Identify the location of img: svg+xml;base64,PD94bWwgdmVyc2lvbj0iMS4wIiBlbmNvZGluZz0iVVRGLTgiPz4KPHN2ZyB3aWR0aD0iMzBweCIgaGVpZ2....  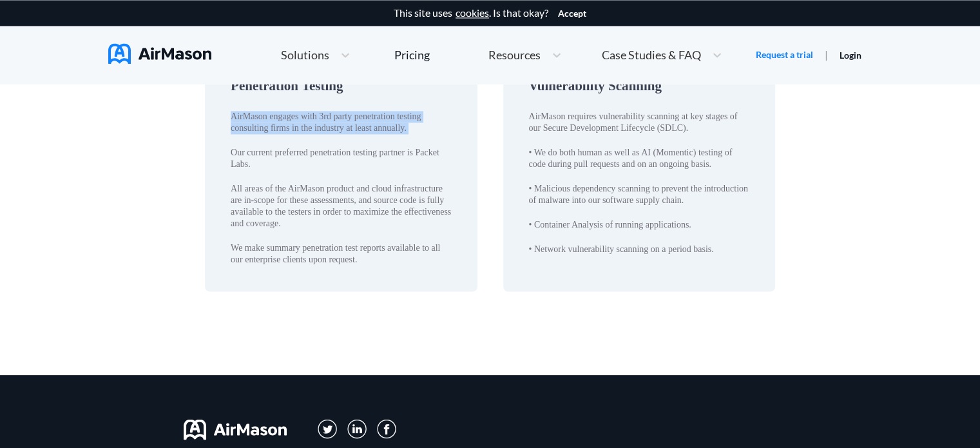
(387, 428).